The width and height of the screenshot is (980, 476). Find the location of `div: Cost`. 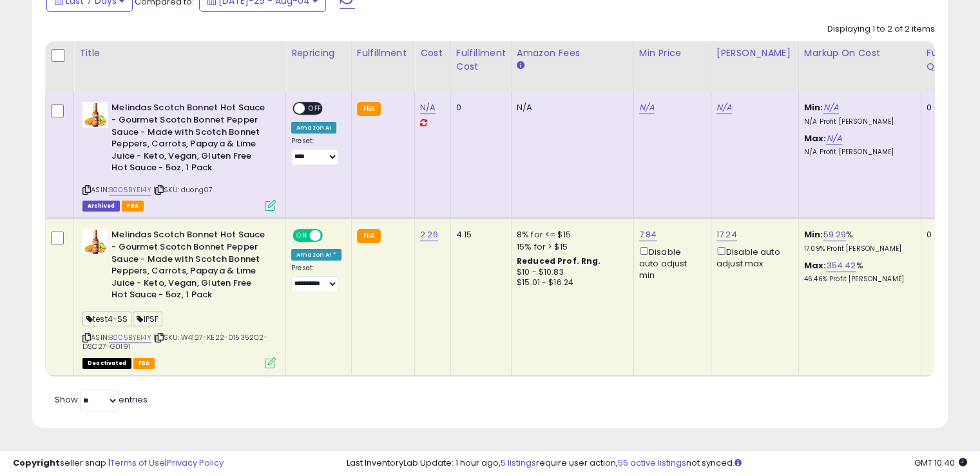

div: Cost is located at coordinates (432, 53).